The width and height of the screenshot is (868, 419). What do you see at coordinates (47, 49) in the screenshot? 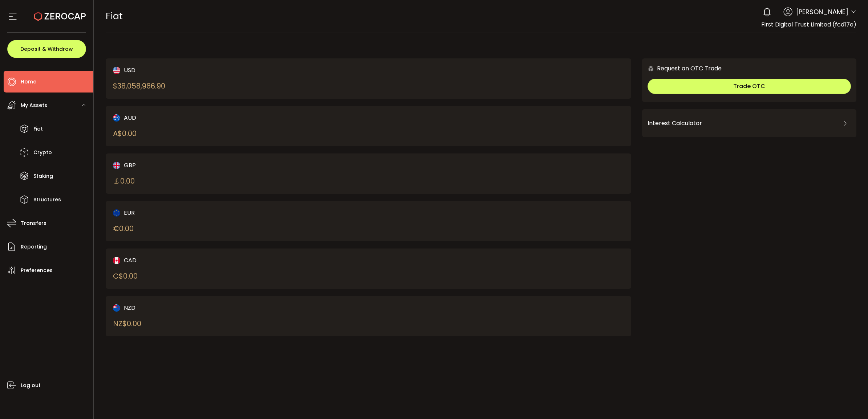
I see `button: Deposit & Withdraw` at bounding box center [47, 49].